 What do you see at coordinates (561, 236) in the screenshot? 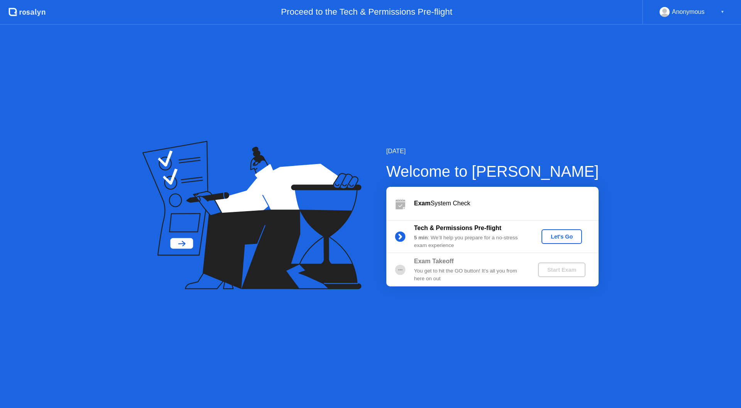
I see `button: Let's Go` at bounding box center [561, 236].